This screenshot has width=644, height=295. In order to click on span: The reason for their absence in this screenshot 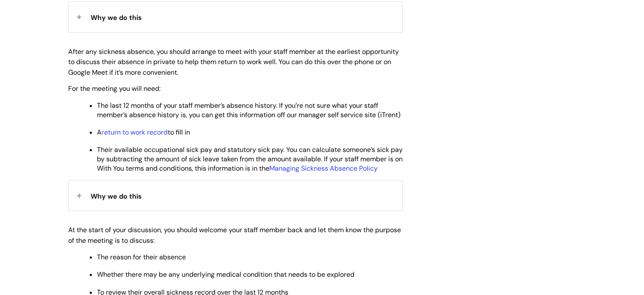, I will do `click(142, 257)`.